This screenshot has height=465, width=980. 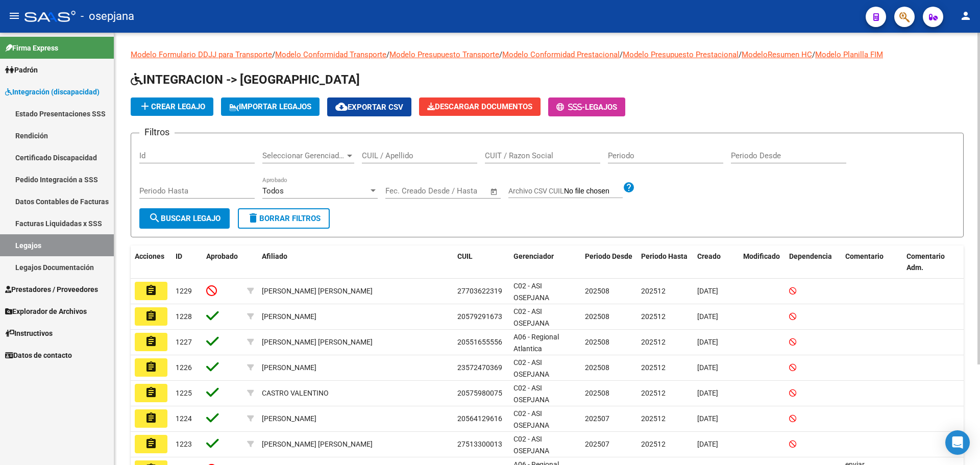 What do you see at coordinates (369, 107) in the screenshot?
I see `button: Exportar CSV` at bounding box center [369, 107].